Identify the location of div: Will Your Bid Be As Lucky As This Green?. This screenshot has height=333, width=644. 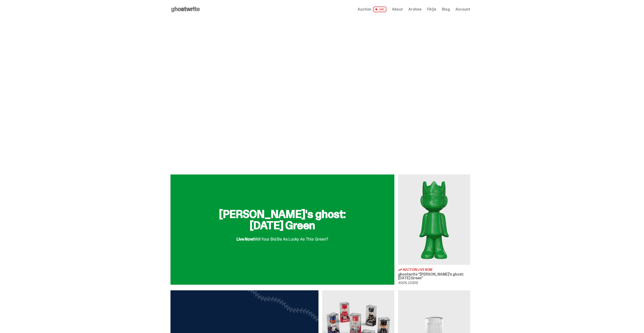
(282, 237).